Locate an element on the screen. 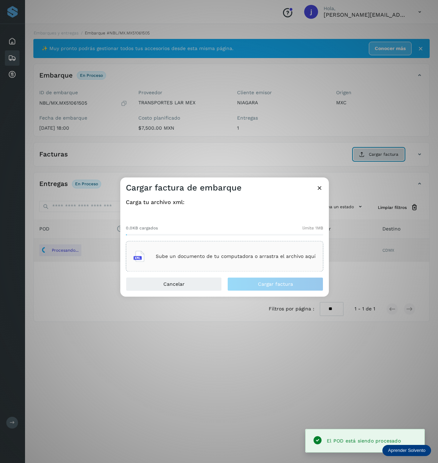  div: Aprender Solvento is located at coordinates (406, 450).